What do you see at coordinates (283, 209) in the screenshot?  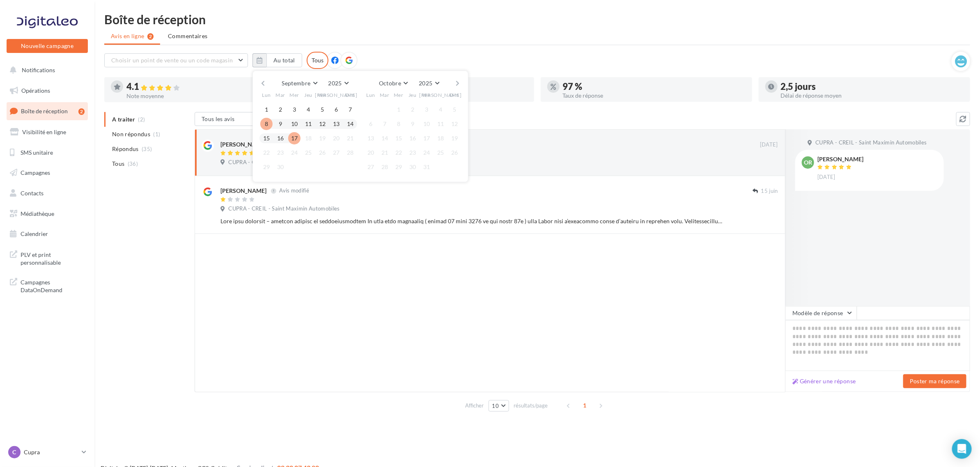 I see `span: CUPRA - CREIL - Saint Maximin Automobiles` at bounding box center [283, 209].